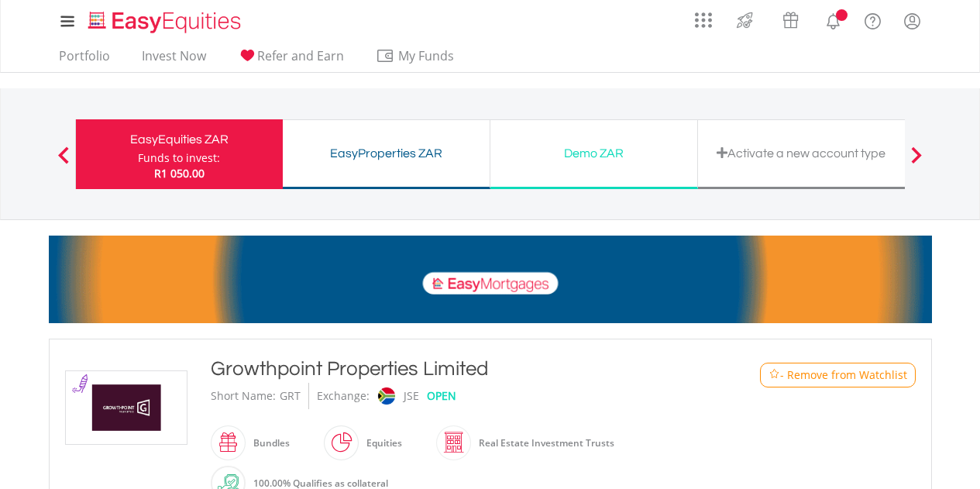 The image size is (980, 489). What do you see at coordinates (301, 55) in the screenshot?
I see `span: Refer and Earn` at bounding box center [301, 55].